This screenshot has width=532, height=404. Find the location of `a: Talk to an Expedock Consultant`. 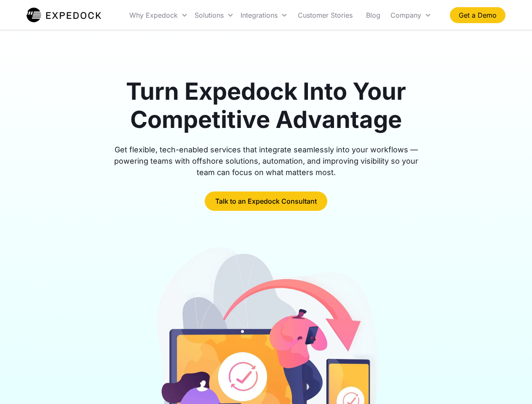

a: Talk to an Expedock Consultant is located at coordinates (266, 201).